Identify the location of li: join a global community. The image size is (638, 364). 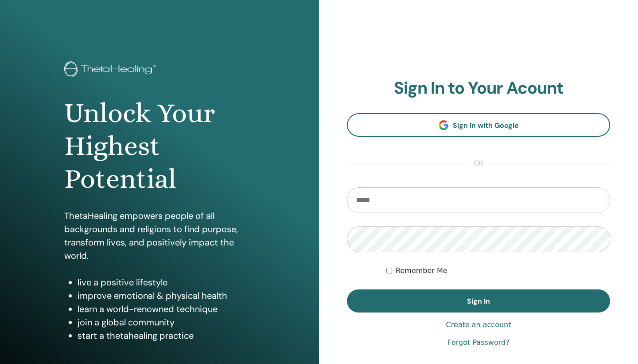
(166, 322).